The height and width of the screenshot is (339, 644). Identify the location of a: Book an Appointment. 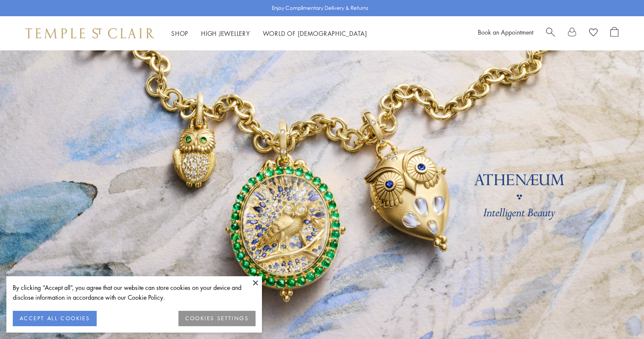
(506, 32).